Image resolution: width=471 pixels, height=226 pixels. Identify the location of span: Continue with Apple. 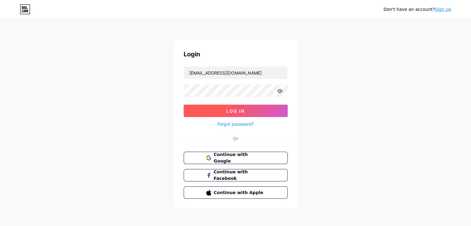
(239, 193).